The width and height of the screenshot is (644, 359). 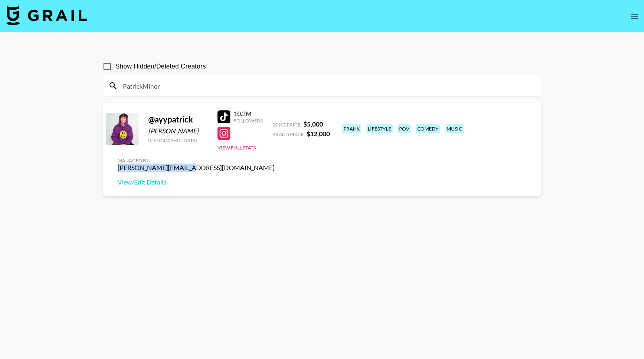 I want to click on div: lifestyle, so click(x=379, y=129).